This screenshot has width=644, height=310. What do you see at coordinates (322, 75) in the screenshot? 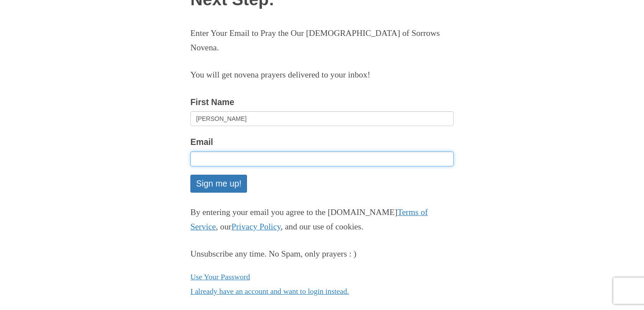
I see `p: You will get novena prayers delivered to your inbox!` at bounding box center [322, 75].